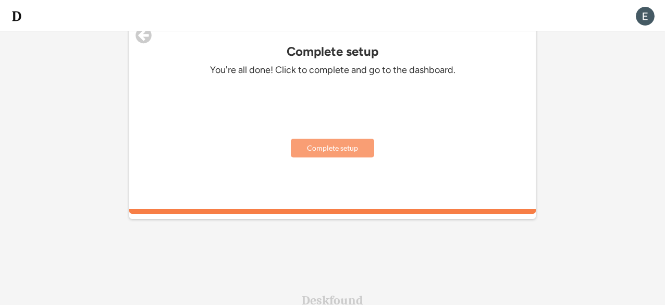 This screenshot has height=305, width=665. What do you see at coordinates (333, 52) in the screenshot?
I see `div: Complete setup` at bounding box center [333, 52].